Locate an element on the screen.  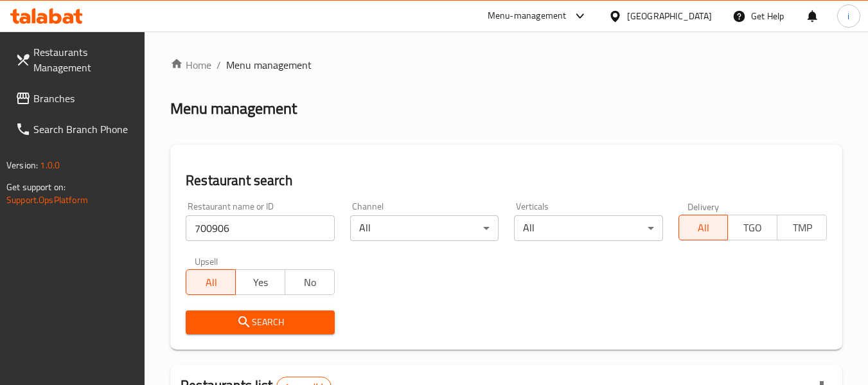
span: Menu management is located at coordinates (269, 65).